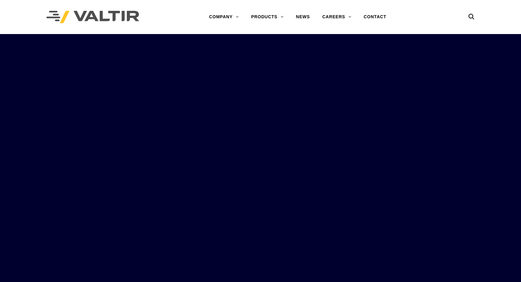 Image resolution: width=521 pixels, height=282 pixels. Describe the element at coordinates (337, 17) in the screenshot. I see `a: CAREERS` at that location.